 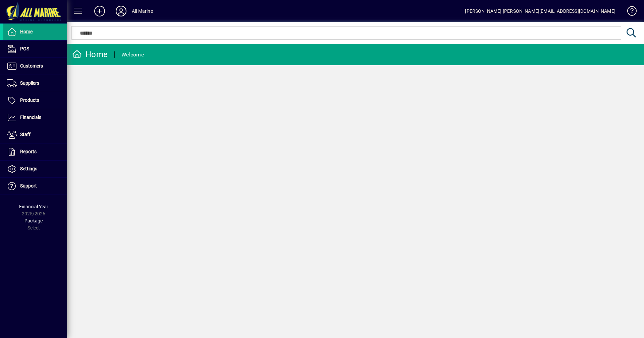 What do you see at coordinates (32, 66) in the screenshot?
I see `span: Customers` at bounding box center [32, 66].